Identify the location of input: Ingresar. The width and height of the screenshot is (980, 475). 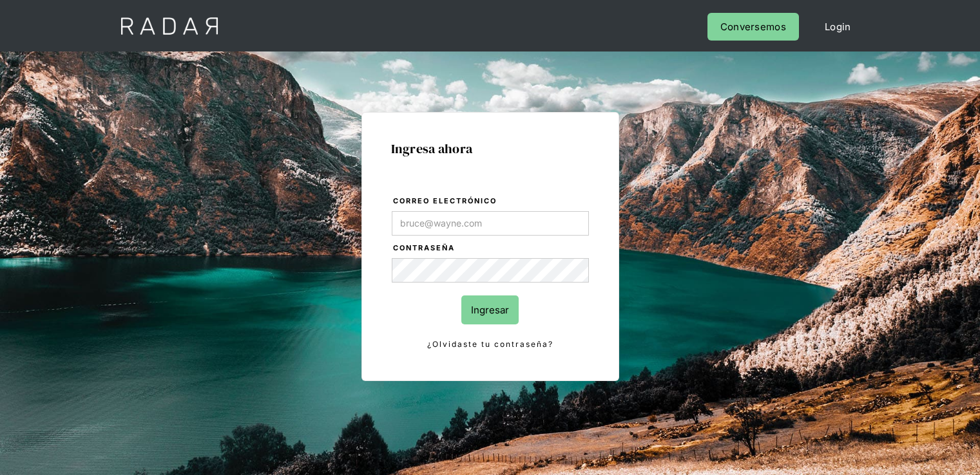
(489, 310).